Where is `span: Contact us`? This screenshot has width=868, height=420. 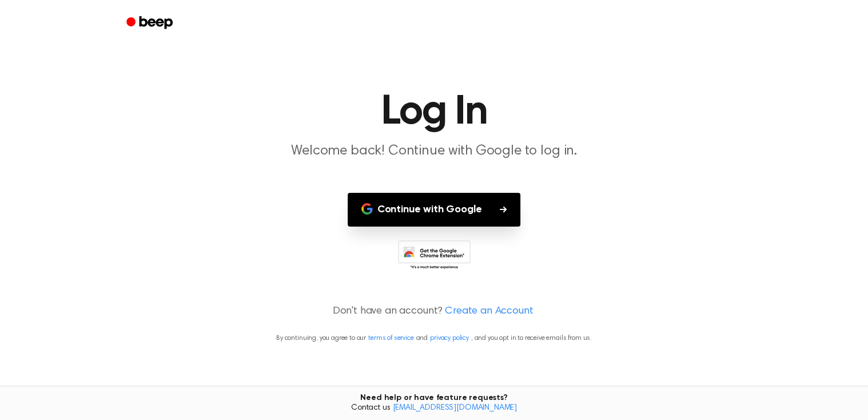
span: Contact us is located at coordinates (434, 409).